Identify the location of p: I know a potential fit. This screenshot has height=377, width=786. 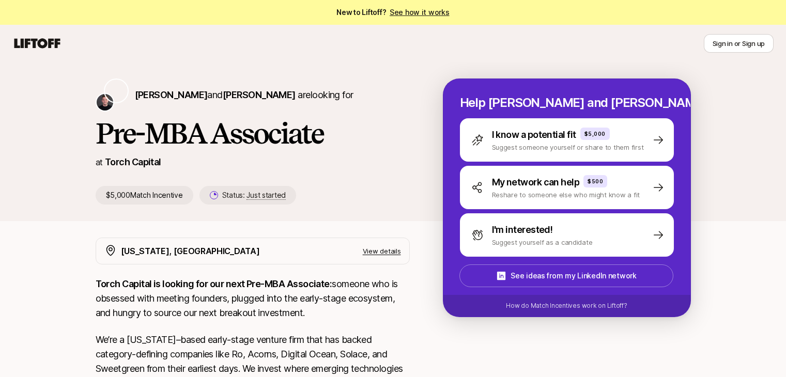
(534, 135).